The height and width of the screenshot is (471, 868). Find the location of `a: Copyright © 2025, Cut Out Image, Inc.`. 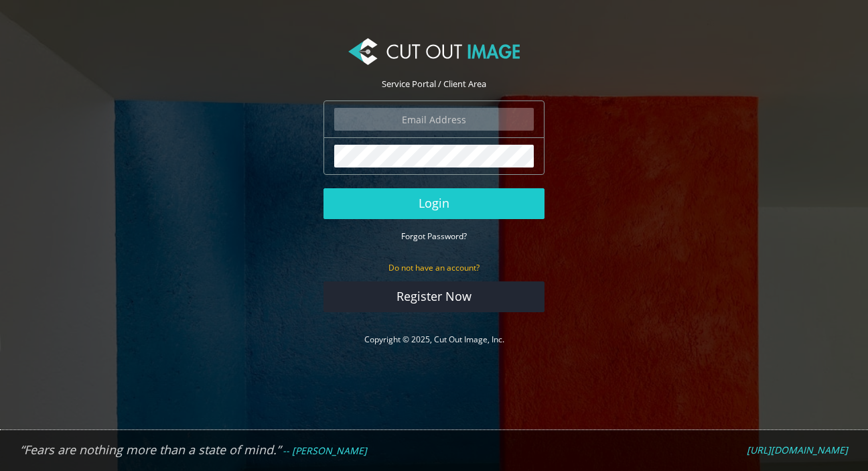

a: Copyright © 2025, Cut Out Image, Inc. is located at coordinates (434, 339).